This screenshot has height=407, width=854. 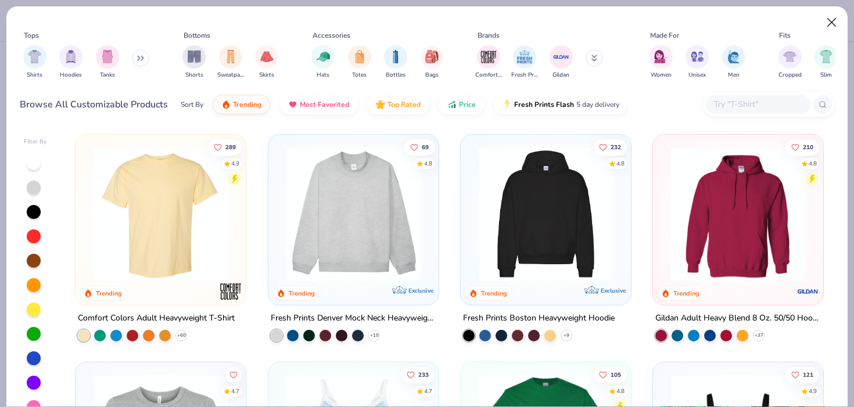 What do you see at coordinates (790, 62) in the screenshot?
I see `div: filter for Cropped` at bounding box center [790, 62].